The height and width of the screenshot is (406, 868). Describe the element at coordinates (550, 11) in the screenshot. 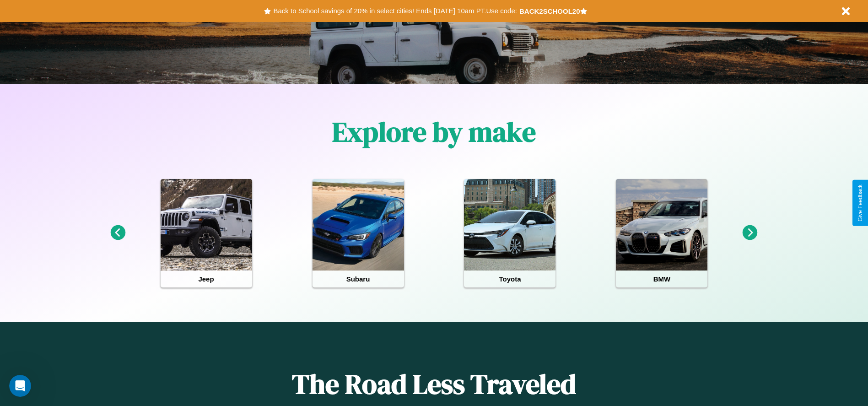

I see `b: BACK2SCHOOL20` at that location.